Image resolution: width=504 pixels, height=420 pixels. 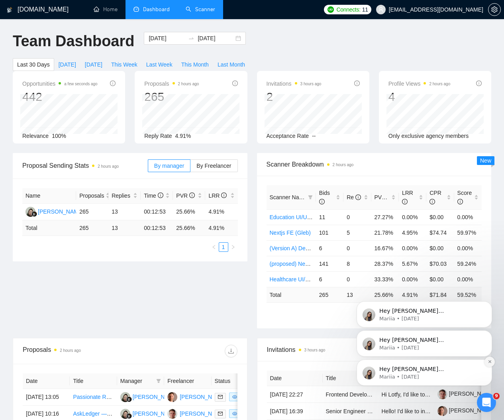 I want to click on button: setting, so click(x=494, y=10).